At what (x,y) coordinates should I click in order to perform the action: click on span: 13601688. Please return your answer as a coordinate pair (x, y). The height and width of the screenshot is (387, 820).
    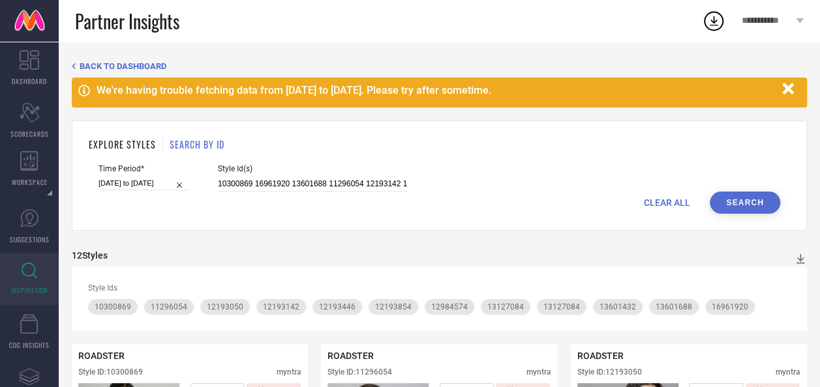
    Looking at the image, I should click on (674, 307).